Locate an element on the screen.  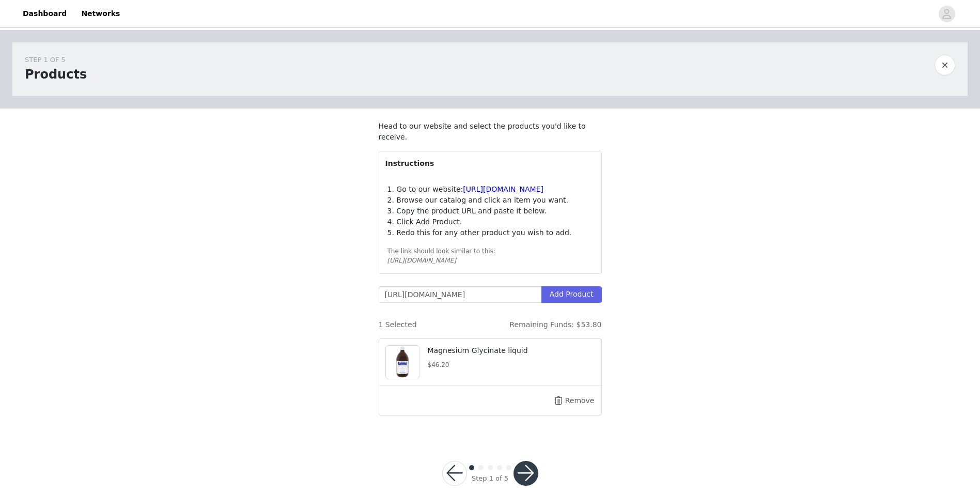
p: 4. Click Add Product. is located at coordinates (490, 222).